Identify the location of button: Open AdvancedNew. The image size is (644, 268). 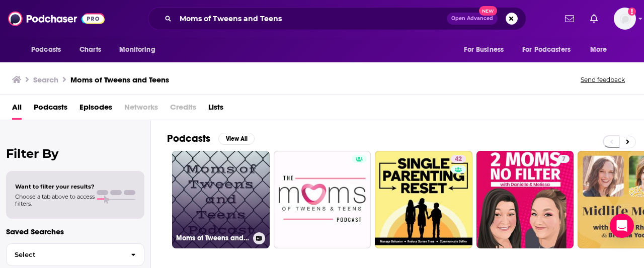
(472, 19).